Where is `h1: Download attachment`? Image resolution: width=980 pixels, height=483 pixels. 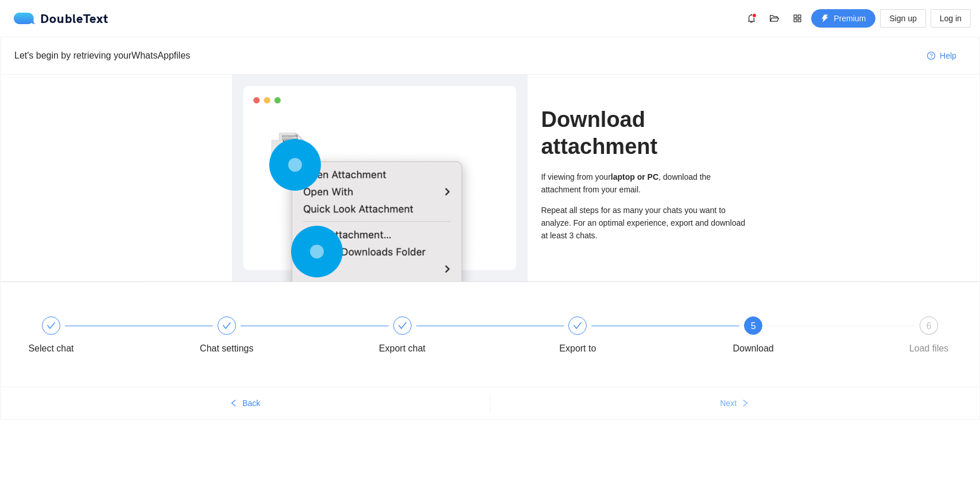
h1: Download attachment is located at coordinates (645, 133).